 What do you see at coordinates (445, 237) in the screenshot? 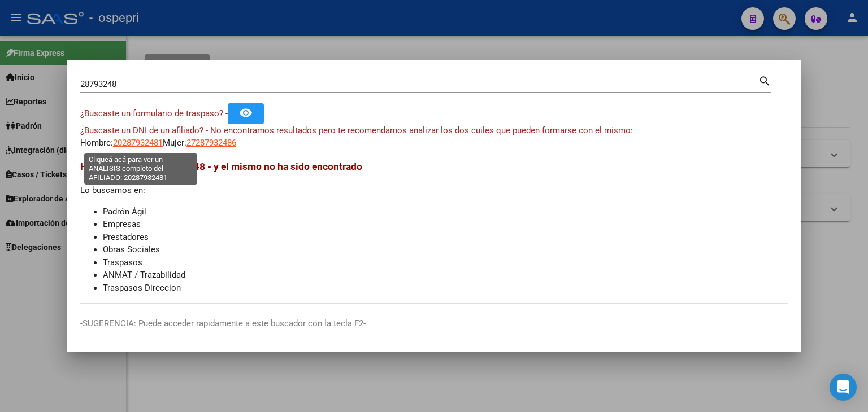
I see `li: Prestadores` at bounding box center [445, 237].